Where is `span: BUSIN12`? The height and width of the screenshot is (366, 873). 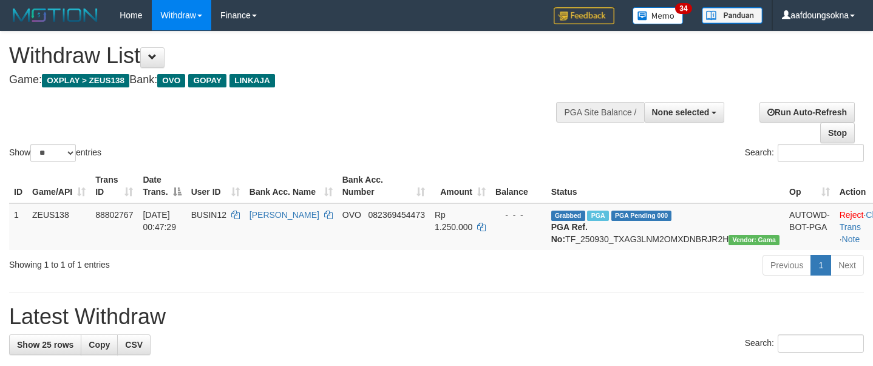
span: BUSIN12 is located at coordinates (209, 215).